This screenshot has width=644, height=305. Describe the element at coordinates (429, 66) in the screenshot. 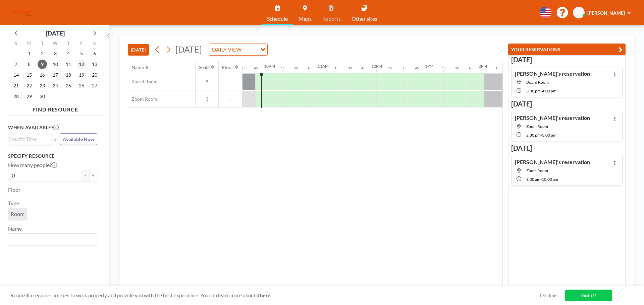

I see `div: 1PM` at that location.